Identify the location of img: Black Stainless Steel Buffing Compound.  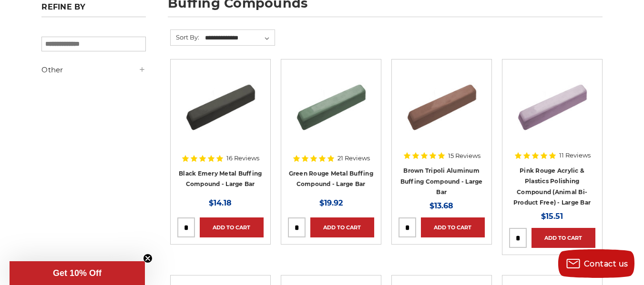
(220, 104).